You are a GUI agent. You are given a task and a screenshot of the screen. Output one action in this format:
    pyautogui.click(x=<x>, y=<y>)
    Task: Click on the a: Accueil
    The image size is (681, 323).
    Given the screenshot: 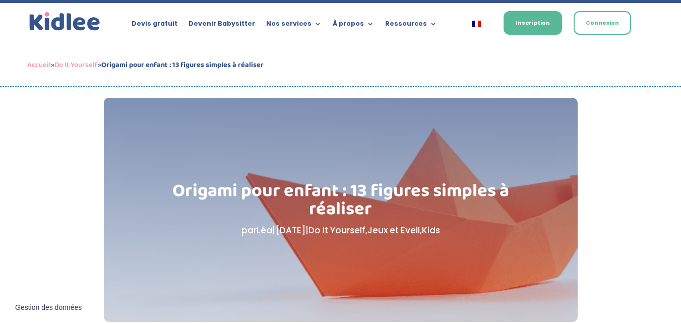 What is the action you would take?
    pyautogui.click(x=39, y=65)
    